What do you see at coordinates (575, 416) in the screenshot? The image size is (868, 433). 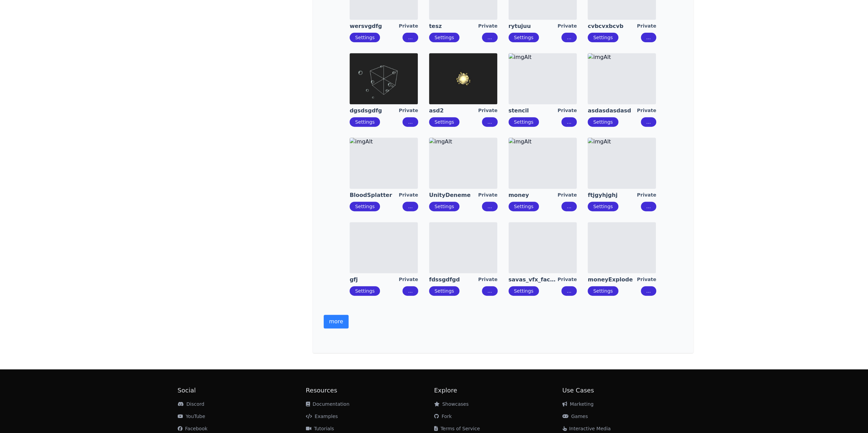 I see `a: Games` at bounding box center [575, 416].